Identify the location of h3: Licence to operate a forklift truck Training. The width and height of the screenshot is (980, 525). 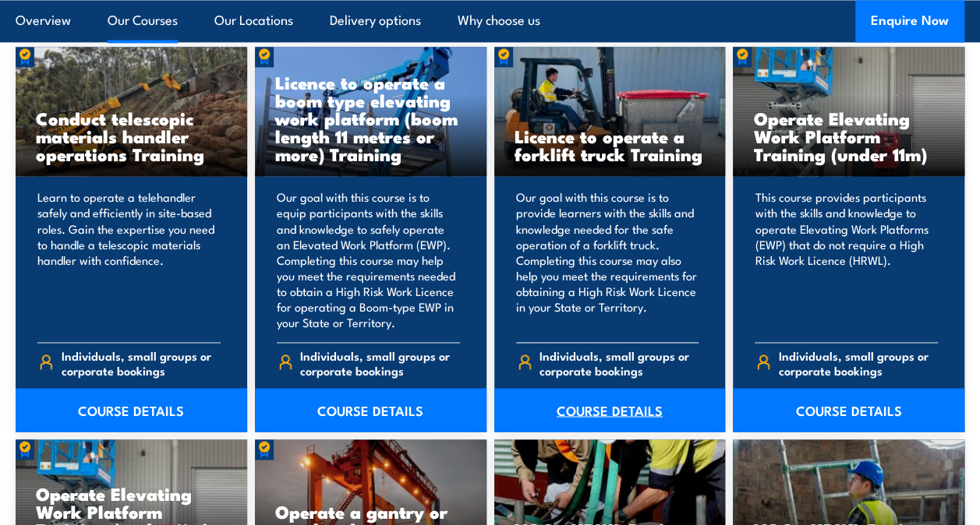
(609, 145).